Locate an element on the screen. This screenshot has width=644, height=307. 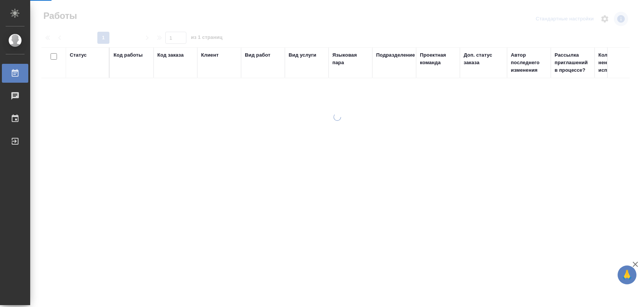
div: Код заказа is located at coordinates (171, 55).